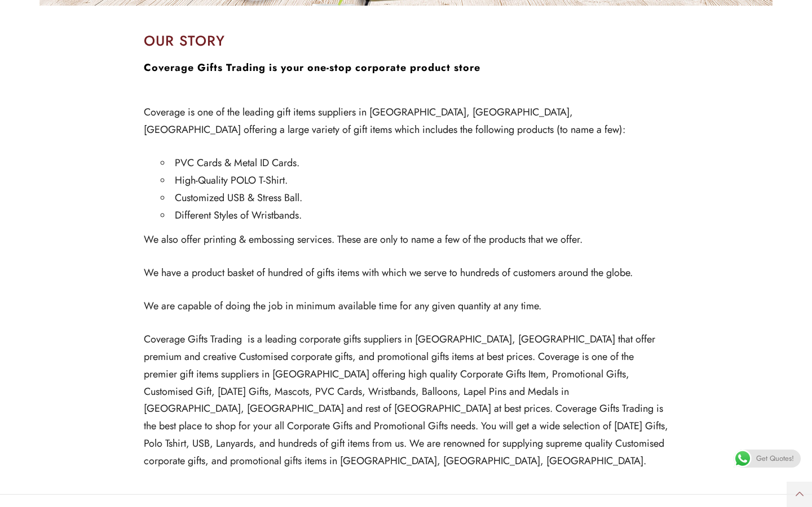  What do you see at coordinates (414, 215) in the screenshot?
I see `li: Different Styles of Wristbands.` at bounding box center [414, 215].